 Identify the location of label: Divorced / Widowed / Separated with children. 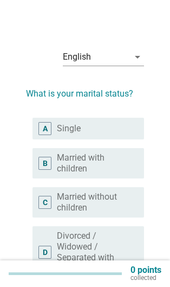
(92, 252).